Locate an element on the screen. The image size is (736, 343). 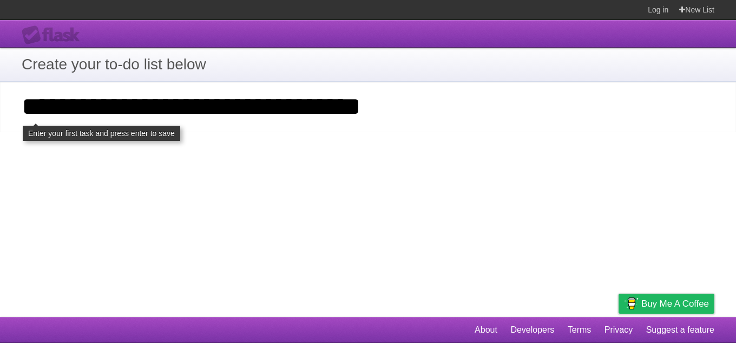
a: About is located at coordinates (486, 330).